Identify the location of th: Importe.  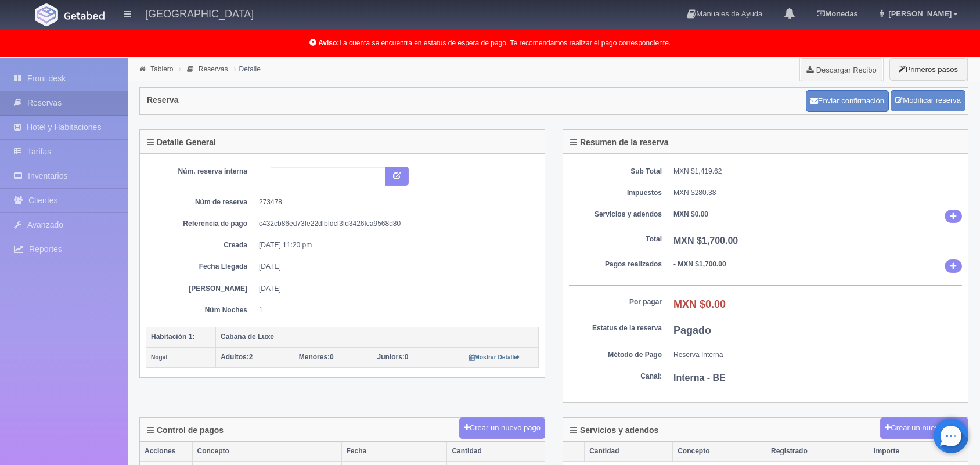
(918, 452).